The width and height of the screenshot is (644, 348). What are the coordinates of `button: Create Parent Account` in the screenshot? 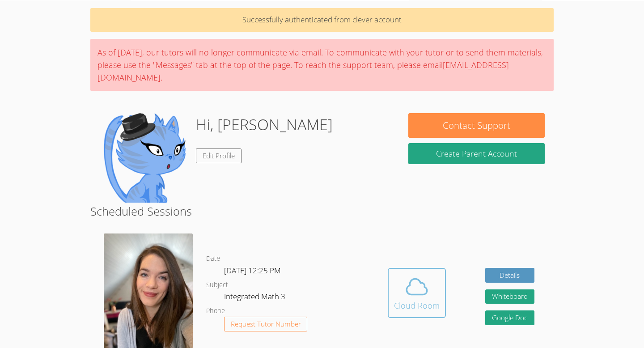 It's located at (476, 154).